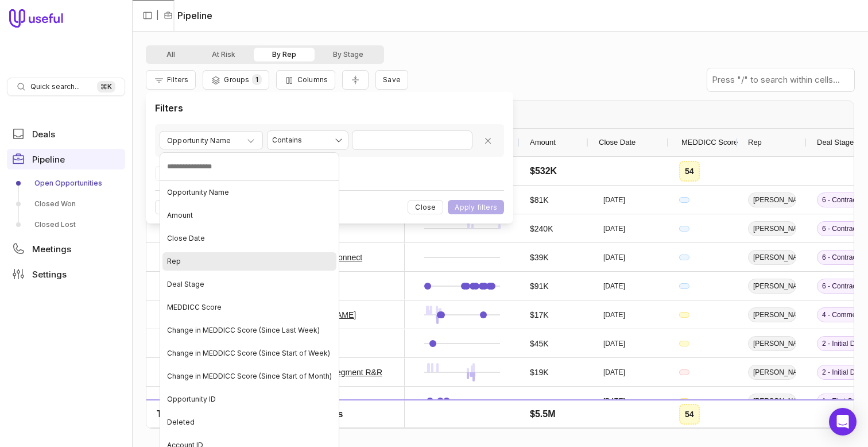 The height and width of the screenshot is (447, 868). Describe the element at coordinates (194, 307) in the screenshot. I see `span: MEDDICC Score` at that location.